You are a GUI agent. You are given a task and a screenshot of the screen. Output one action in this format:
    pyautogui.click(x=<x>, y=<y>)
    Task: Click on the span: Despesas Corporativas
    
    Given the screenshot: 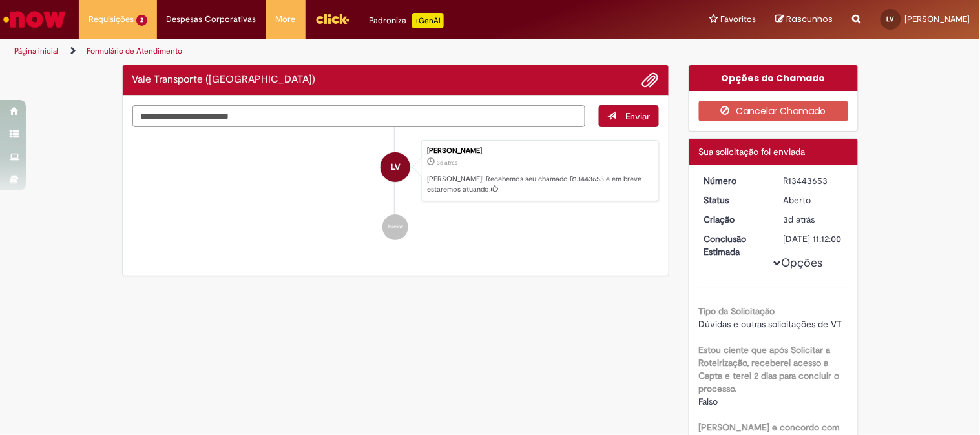 What is the action you would take?
    pyautogui.click(x=211, y=19)
    